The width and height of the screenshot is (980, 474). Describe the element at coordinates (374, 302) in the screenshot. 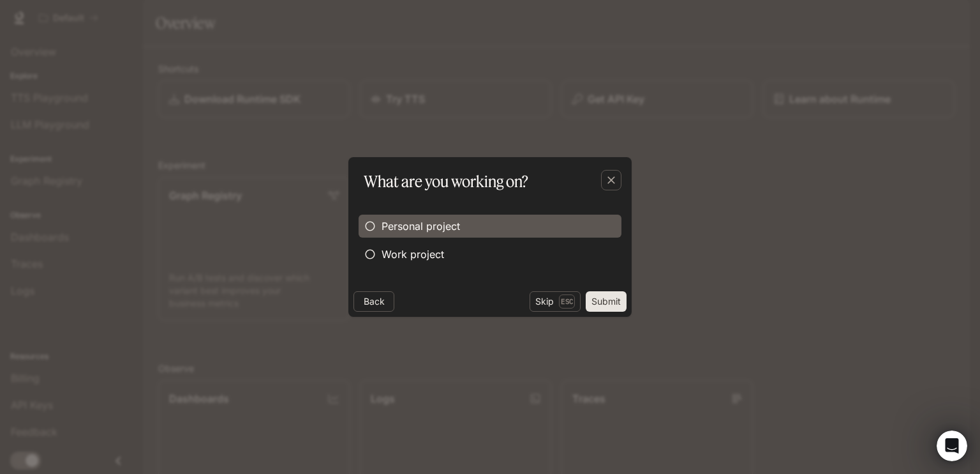

I see `button: Back` at that location.